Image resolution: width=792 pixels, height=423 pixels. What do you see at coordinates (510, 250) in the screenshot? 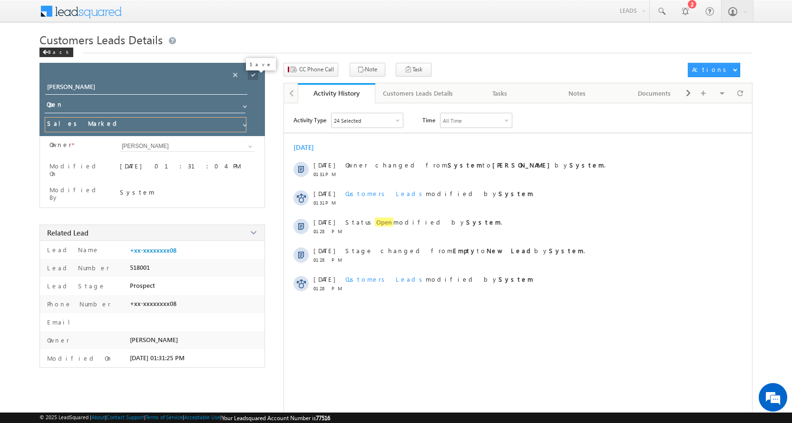
I see `strong: New Lead` at bounding box center [510, 250].